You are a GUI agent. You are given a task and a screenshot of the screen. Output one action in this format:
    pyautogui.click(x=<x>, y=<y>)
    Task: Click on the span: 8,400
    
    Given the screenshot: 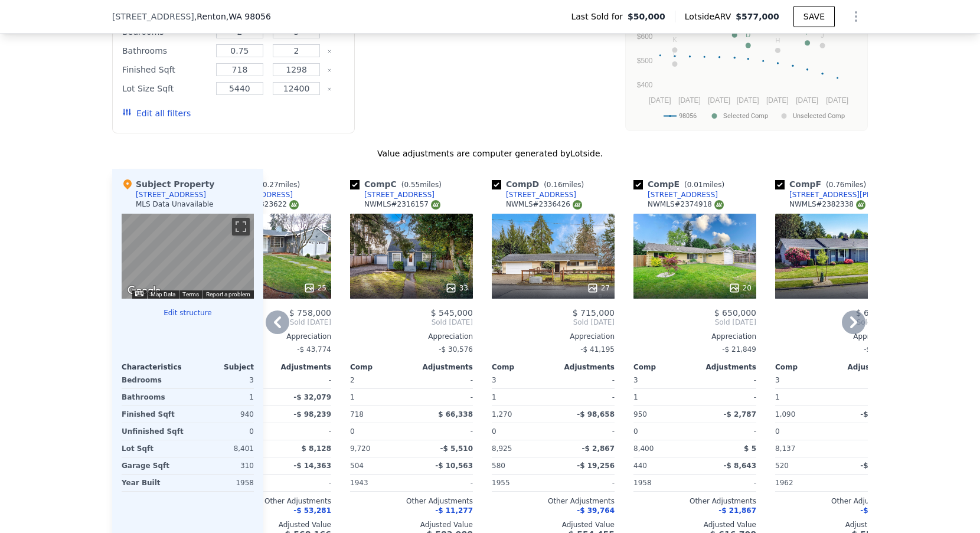 What is the action you would take?
    pyautogui.click(x=643, y=448)
    